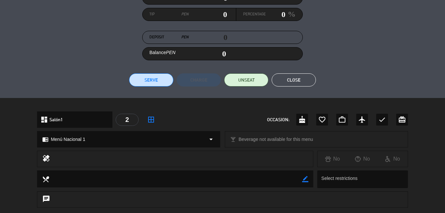 The height and width of the screenshot is (213, 445). Describe the element at coordinates (246, 80) in the screenshot. I see `button: UNSEAT` at that location.